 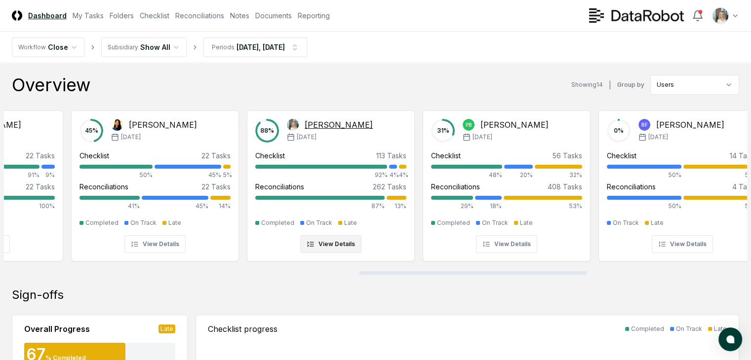 I want to click on div: Overall Progress, so click(x=57, y=329).